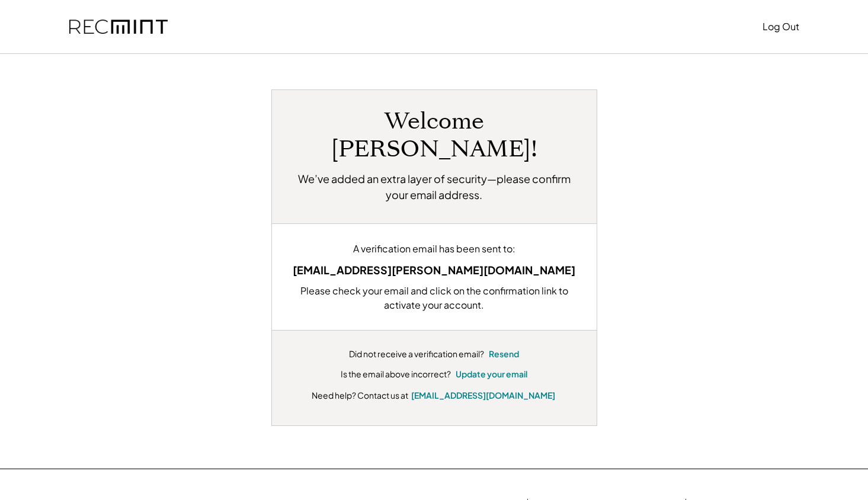 This screenshot has height=500, width=868. I want to click on div: Need help? Contact us at, so click(359, 395).